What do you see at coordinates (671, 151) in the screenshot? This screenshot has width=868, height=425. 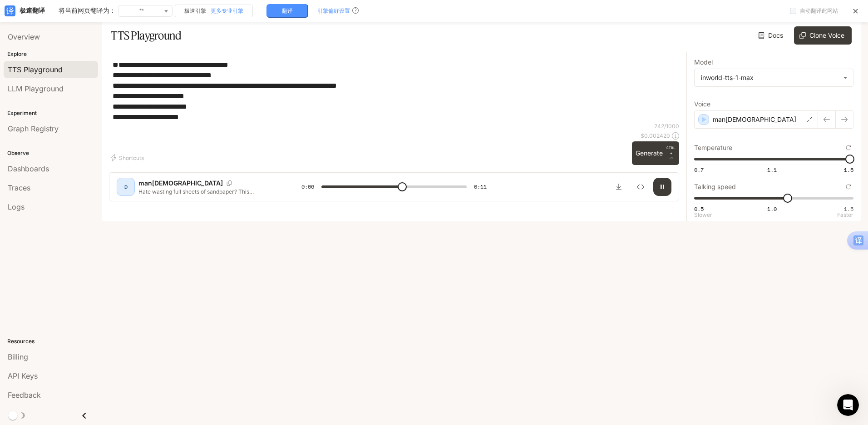 I see `p: CTRL +` at bounding box center [671, 151].